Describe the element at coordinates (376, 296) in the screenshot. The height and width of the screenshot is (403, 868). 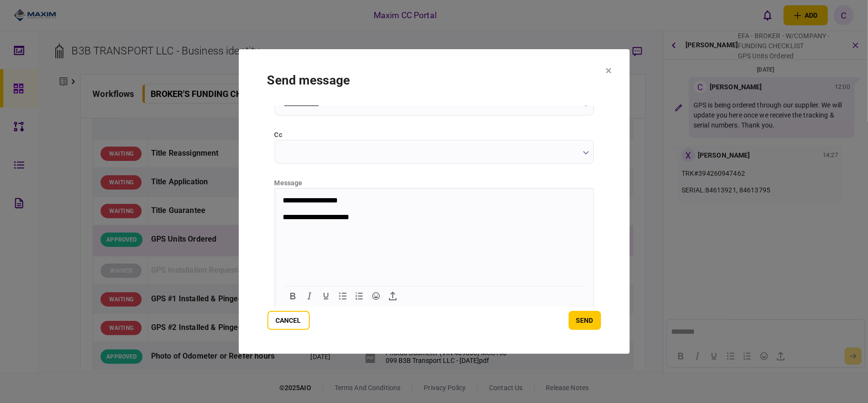
I see `button: Emojis` at that location.